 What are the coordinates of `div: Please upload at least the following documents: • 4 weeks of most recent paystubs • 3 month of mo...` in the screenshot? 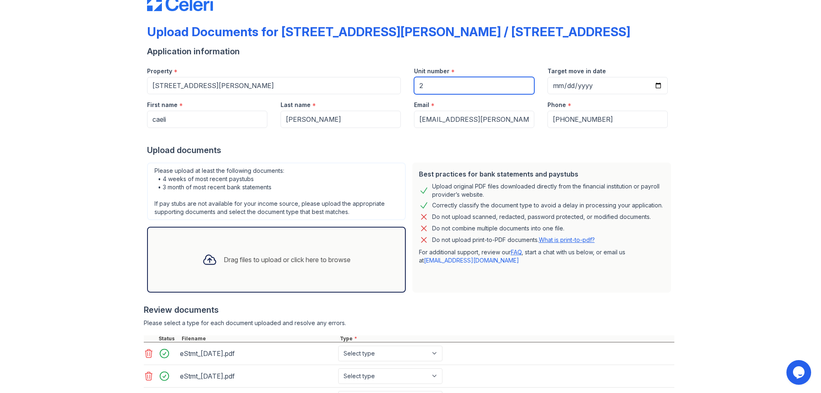 It's located at (276, 192).